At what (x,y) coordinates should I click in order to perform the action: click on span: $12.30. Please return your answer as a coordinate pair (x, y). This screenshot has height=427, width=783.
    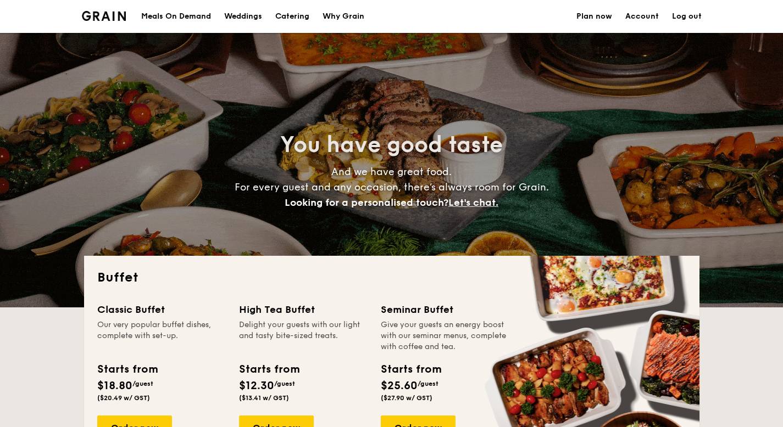
    Looking at the image, I should click on (256, 386).